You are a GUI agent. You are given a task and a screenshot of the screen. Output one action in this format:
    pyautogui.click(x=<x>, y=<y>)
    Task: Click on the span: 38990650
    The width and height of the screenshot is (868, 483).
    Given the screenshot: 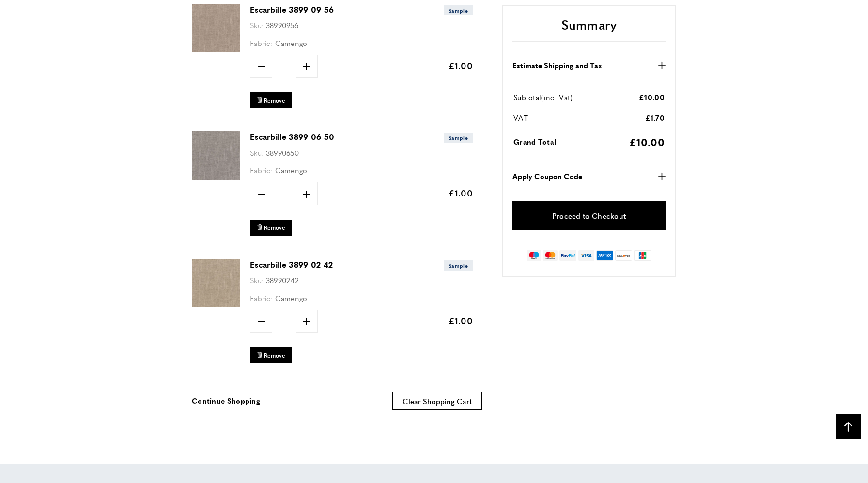 What is the action you would take?
    pyautogui.click(x=282, y=153)
    